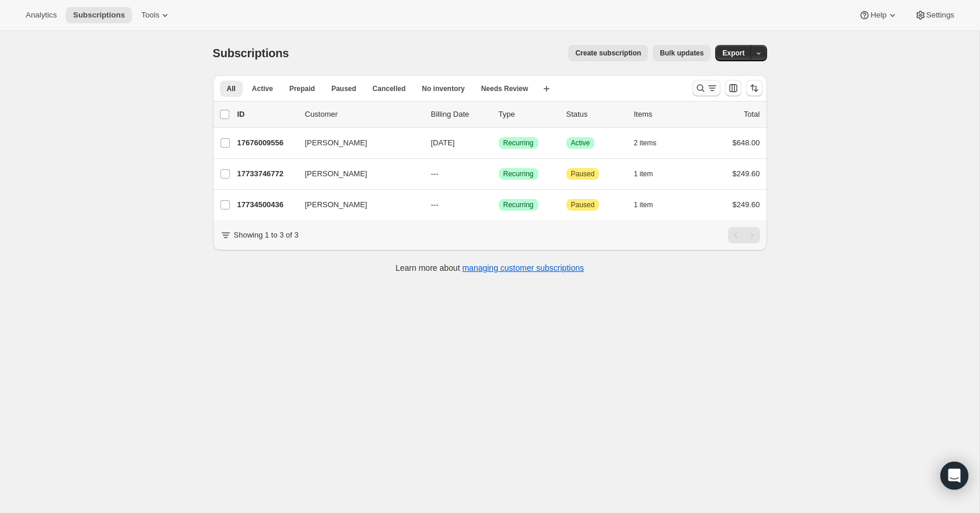  What do you see at coordinates (954, 476) in the screenshot?
I see `div: Open Intercom Messenger` at bounding box center [954, 476].